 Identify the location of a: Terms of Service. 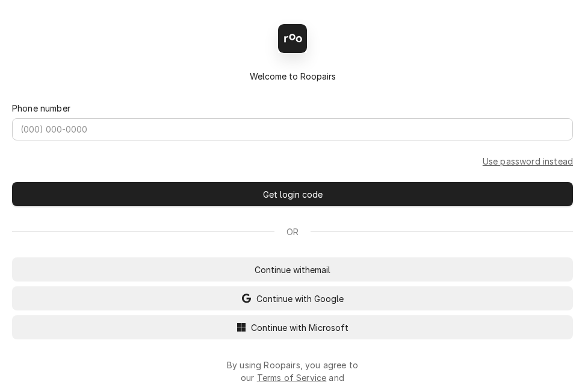
(292, 377).